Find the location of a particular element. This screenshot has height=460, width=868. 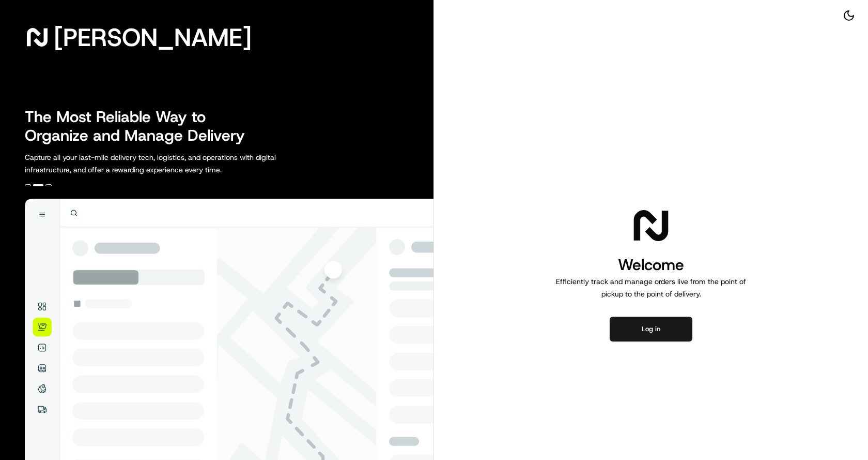

p: Capture all your last-mile delivery tech, logistics, and operations with digital infrastructure, ... is located at coordinates (174, 164).